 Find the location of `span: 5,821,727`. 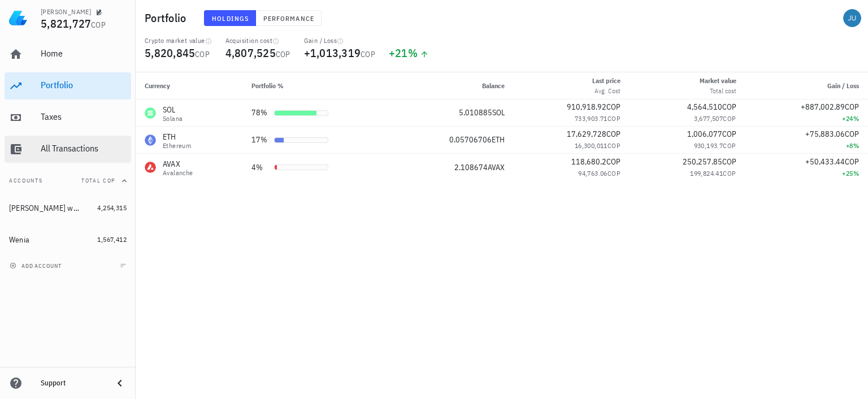

span: 5,821,727 is located at coordinates (65, 23).